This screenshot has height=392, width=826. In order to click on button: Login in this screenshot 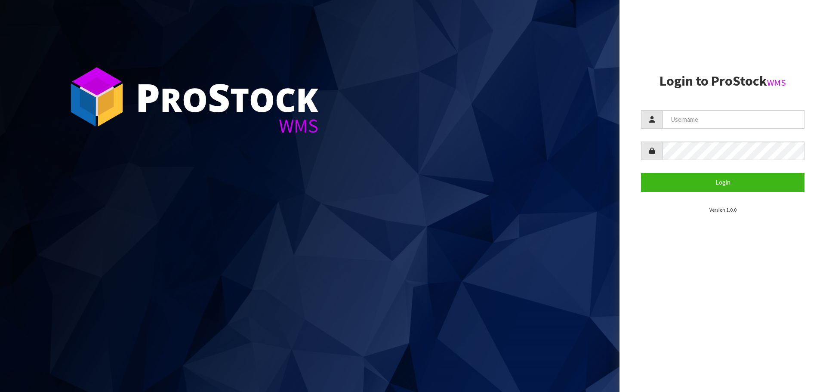, I will do `click(723, 182)`.